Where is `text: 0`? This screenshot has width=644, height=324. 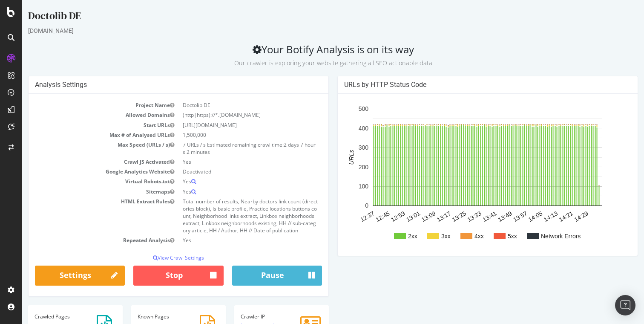 text: 0 is located at coordinates (345, 206).